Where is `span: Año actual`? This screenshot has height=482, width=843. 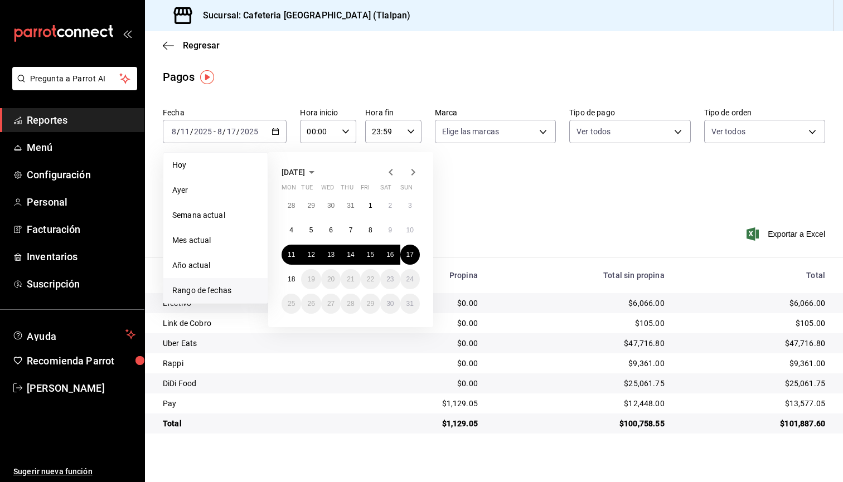
span: Año actual is located at coordinates (215, 265).